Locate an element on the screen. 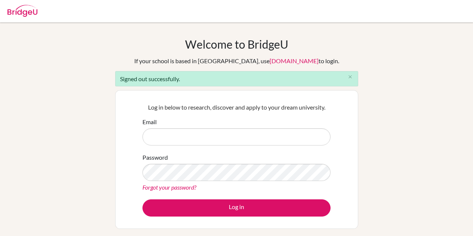  img: Bridge-U is located at coordinates (22, 11).